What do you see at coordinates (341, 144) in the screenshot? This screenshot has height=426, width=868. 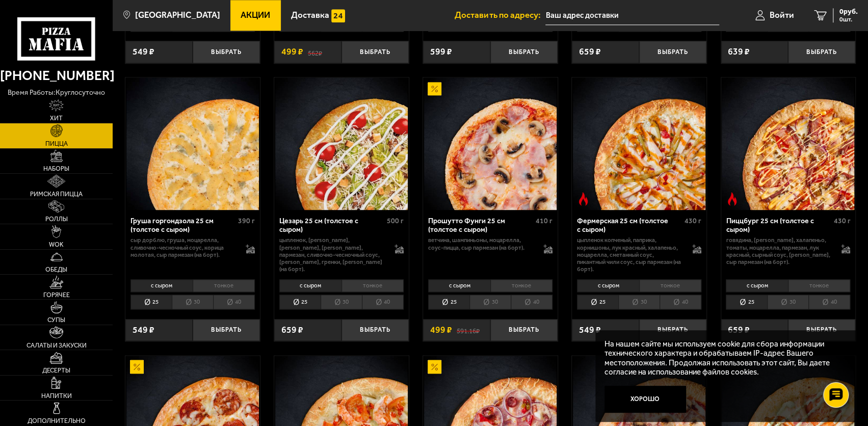 I see `a: Цезарь 25 см (толстое с сыром)` at bounding box center [341, 144].